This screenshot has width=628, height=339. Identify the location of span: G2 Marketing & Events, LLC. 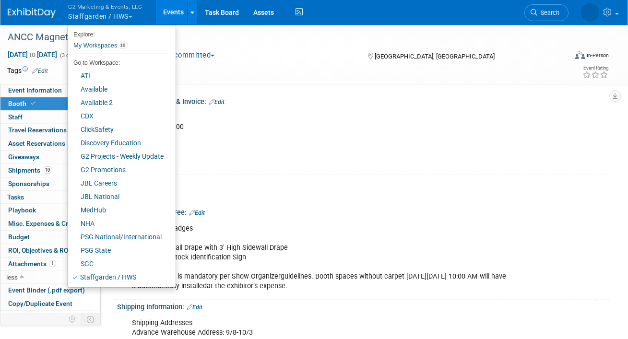
(105, 6).